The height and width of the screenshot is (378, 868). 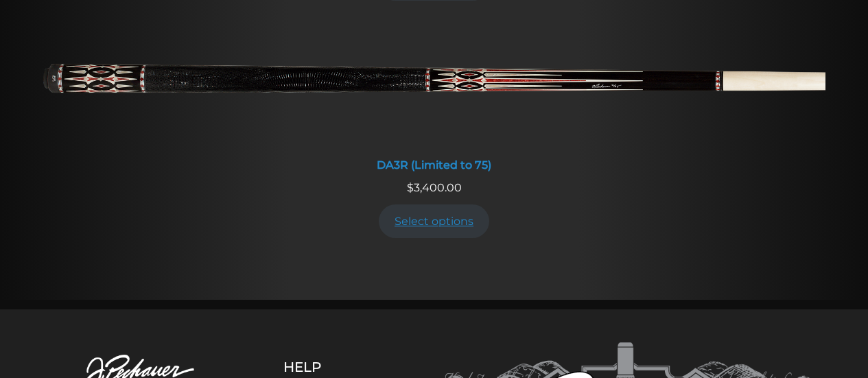 What do you see at coordinates (434, 99) in the screenshot?
I see `a: DA3R (Limited to 75) DA3R (Limited to 75)` at bounding box center [434, 99].